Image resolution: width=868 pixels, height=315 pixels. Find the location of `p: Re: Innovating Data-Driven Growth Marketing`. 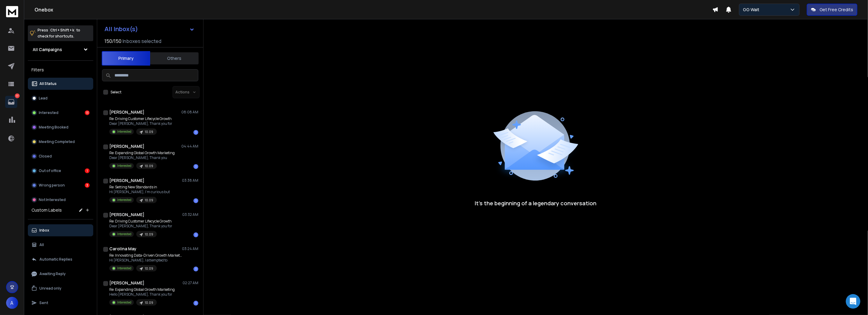

p: Re: Innovating Data-Driven Growth Marketing is located at coordinates (146, 255).